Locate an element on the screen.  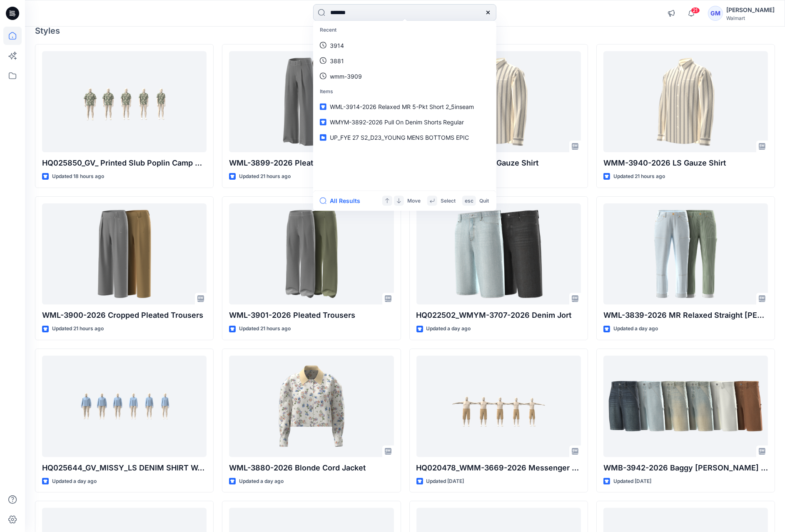
a: 3914 is located at coordinates (405, 45).